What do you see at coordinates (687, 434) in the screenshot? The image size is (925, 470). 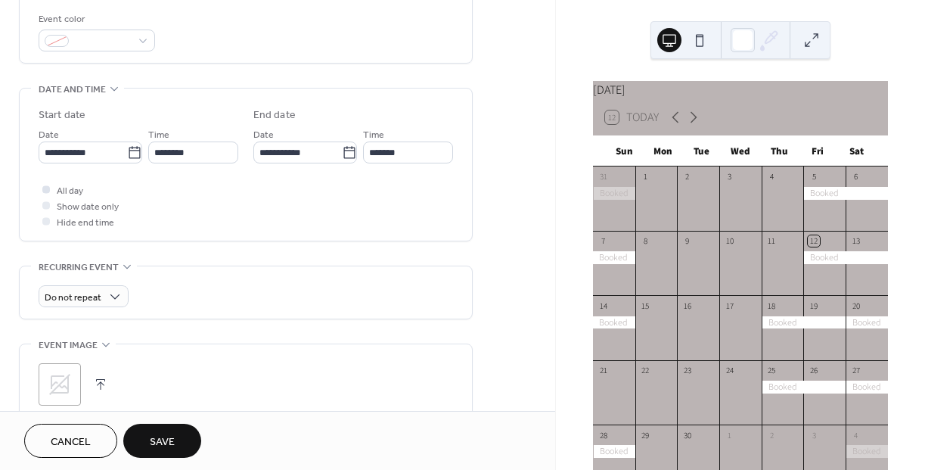 I see `div: 30` at bounding box center [687, 434].